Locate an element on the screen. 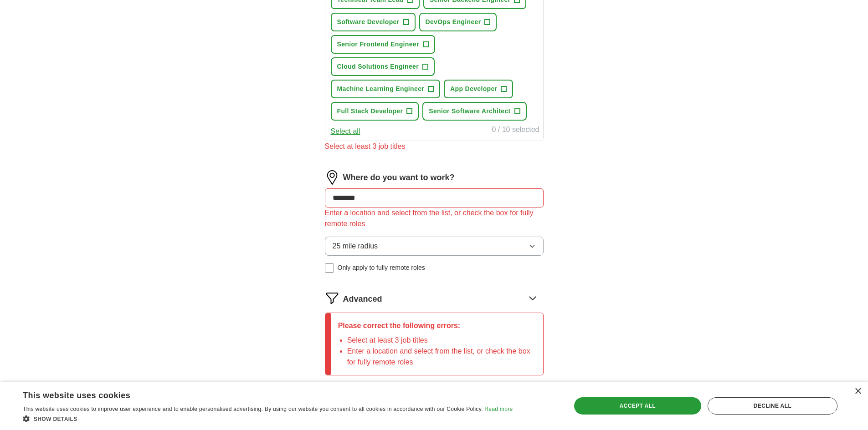  label: Where do you want to work? is located at coordinates (398, 177).